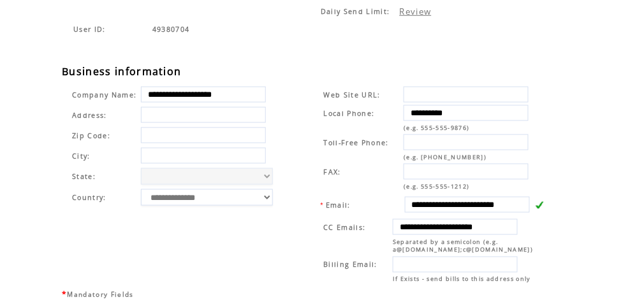  I want to click on span: Zip Code:, so click(91, 135).